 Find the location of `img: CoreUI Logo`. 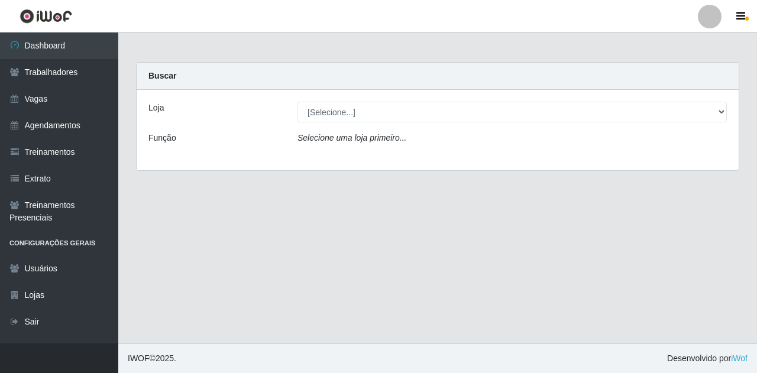

img: CoreUI Logo is located at coordinates (46, 16).